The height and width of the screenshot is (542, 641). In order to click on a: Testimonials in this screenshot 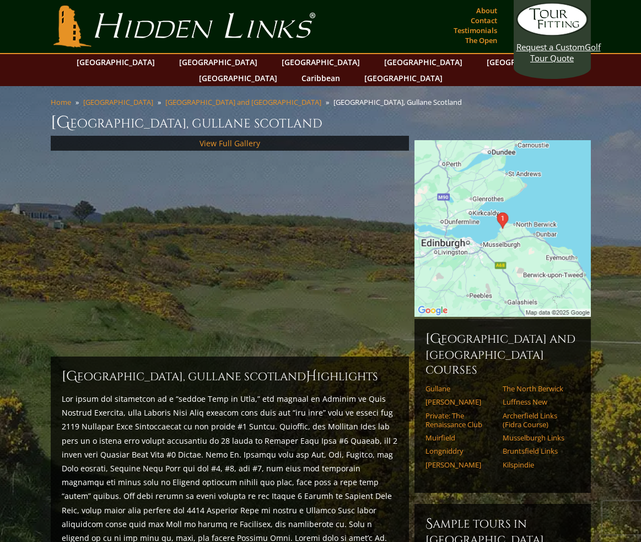, I will do `click(475, 30)`.